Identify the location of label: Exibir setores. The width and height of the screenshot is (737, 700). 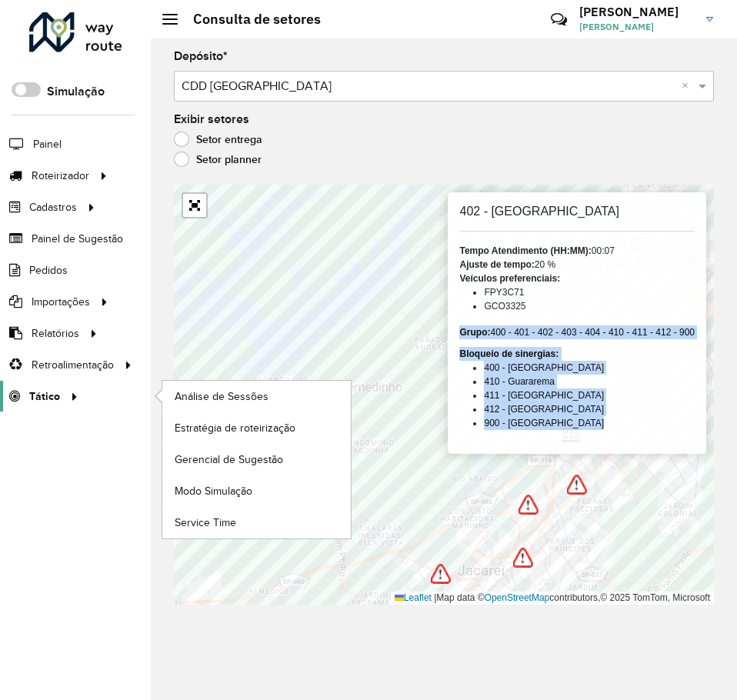
(211, 119).